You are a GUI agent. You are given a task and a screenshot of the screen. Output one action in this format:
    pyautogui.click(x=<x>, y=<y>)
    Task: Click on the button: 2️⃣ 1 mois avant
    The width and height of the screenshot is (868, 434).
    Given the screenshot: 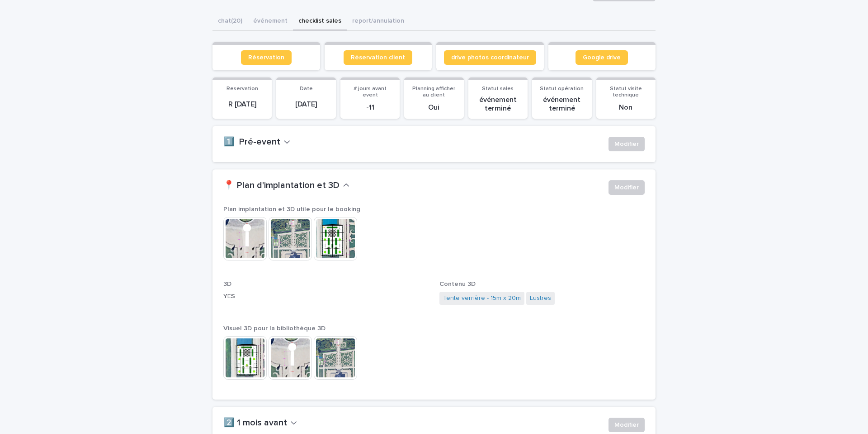 What is the action you would take?
    pyautogui.click(x=260, y=423)
    